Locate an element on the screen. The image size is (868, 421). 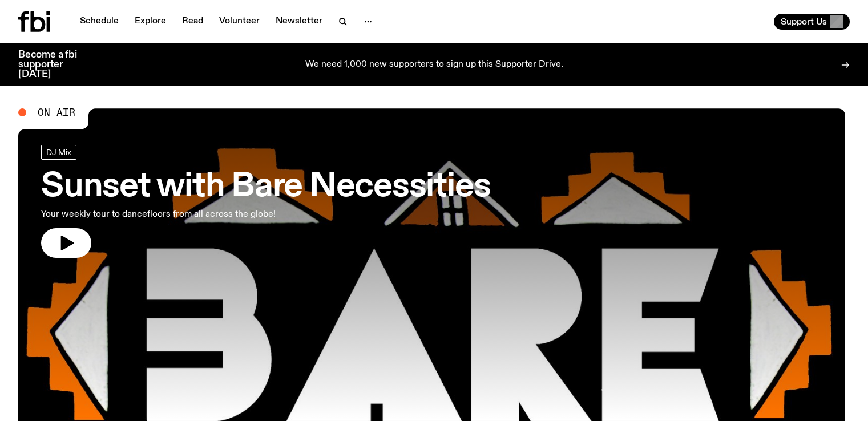
a: Schedule is located at coordinates (99, 22).